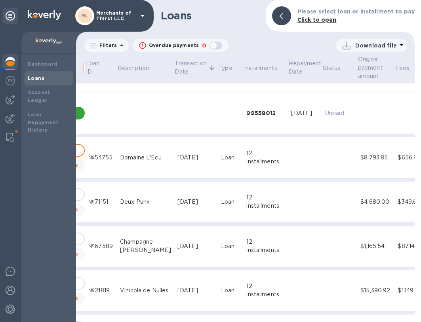 This screenshot has width=421, height=322. What do you see at coordinates (305, 68) in the screenshot?
I see `span: Repayment Date` at bounding box center [305, 68].